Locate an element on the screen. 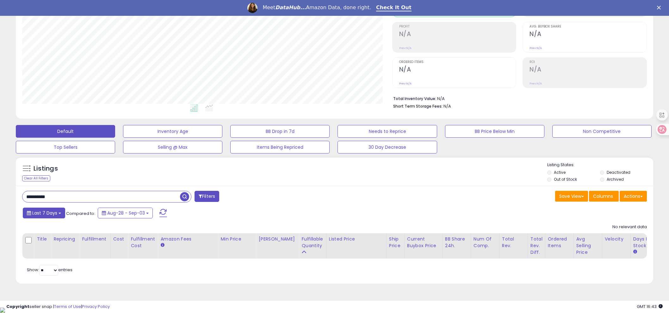  span: ROI is located at coordinates (588, 62).